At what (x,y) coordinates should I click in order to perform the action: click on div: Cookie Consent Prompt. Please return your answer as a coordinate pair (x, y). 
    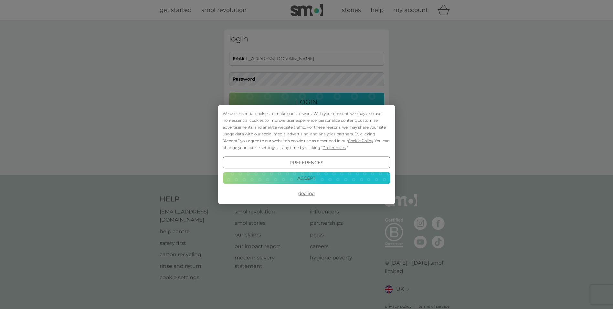
    Looking at the image, I should click on (307, 154).